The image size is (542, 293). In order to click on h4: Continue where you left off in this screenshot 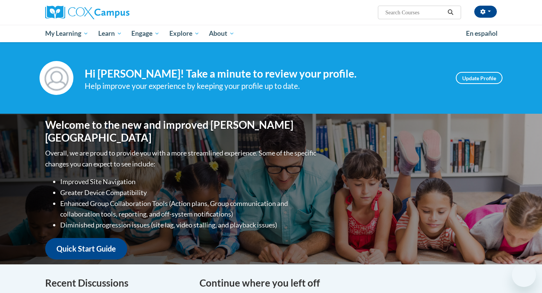, I will do `click(348, 283)`.